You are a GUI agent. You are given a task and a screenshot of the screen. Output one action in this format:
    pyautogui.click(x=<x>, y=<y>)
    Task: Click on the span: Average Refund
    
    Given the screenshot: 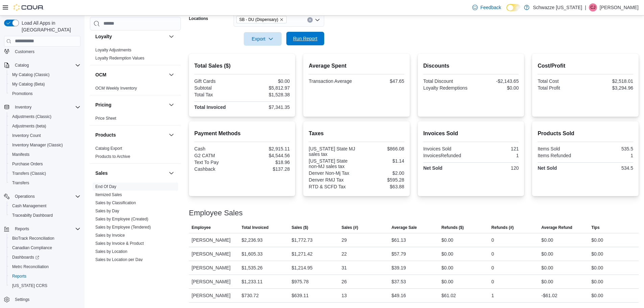 What is the action you would take?
    pyautogui.click(x=557, y=228)
    